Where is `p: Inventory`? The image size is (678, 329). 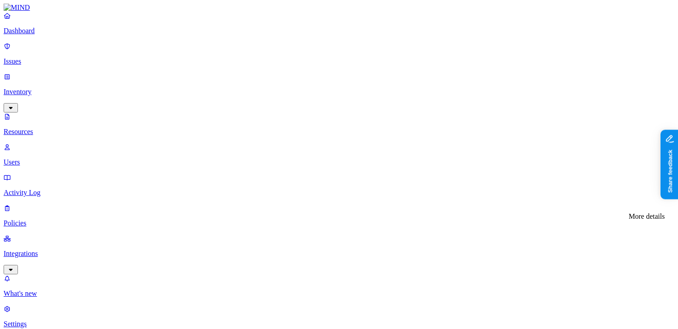
p: Inventory is located at coordinates (339, 92).